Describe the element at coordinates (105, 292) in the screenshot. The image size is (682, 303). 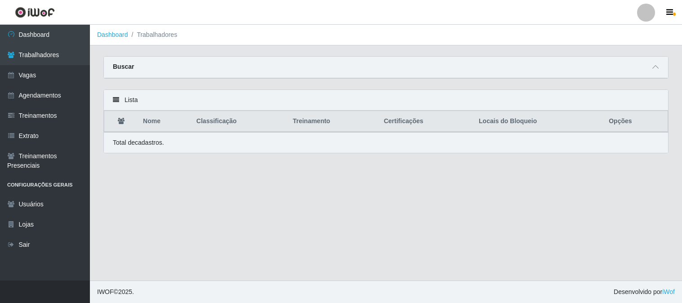
I see `span: IWOF` at that location.